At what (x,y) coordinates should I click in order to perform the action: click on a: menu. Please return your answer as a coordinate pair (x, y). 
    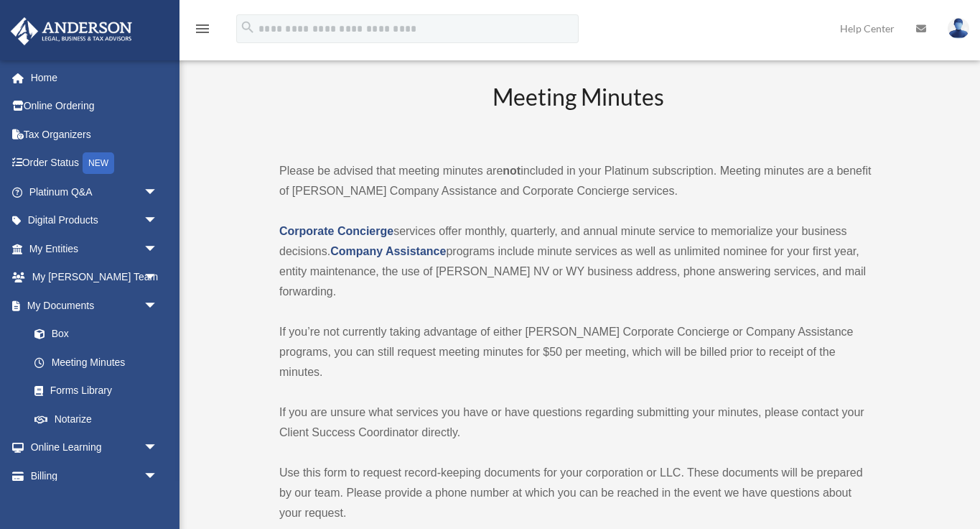
    Looking at the image, I should click on (203, 31).